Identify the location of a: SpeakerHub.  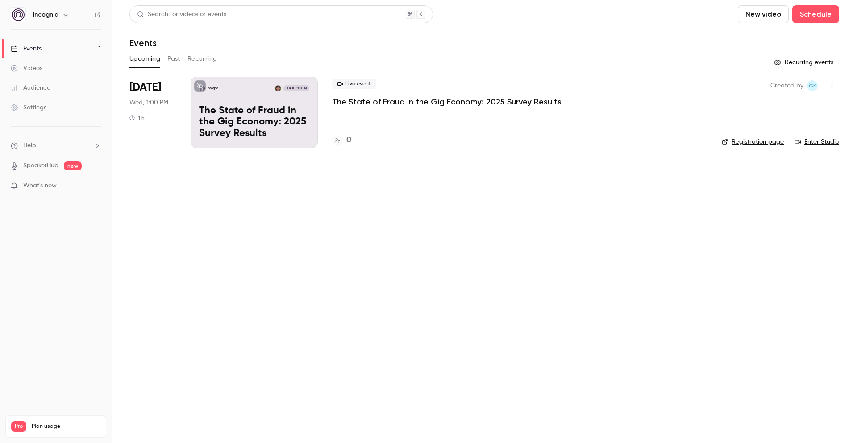
(41, 166).